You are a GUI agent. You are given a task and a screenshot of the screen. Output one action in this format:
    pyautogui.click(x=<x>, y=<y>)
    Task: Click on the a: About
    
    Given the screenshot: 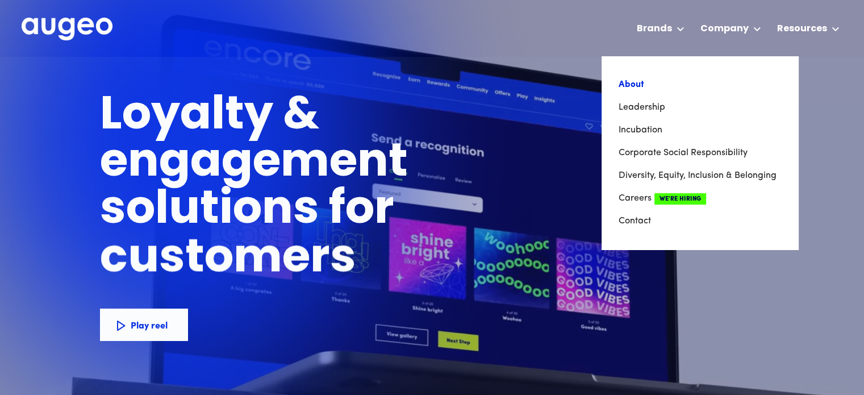 What is the action you would take?
    pyautogui.click(x=700, y=85)
    